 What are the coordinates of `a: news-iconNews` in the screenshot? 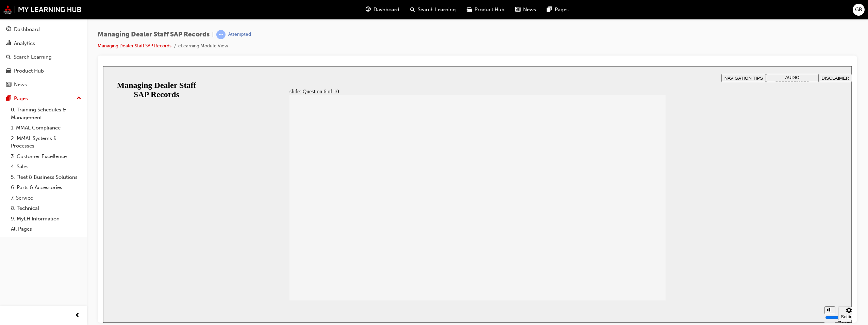 It's located at (526, 10).